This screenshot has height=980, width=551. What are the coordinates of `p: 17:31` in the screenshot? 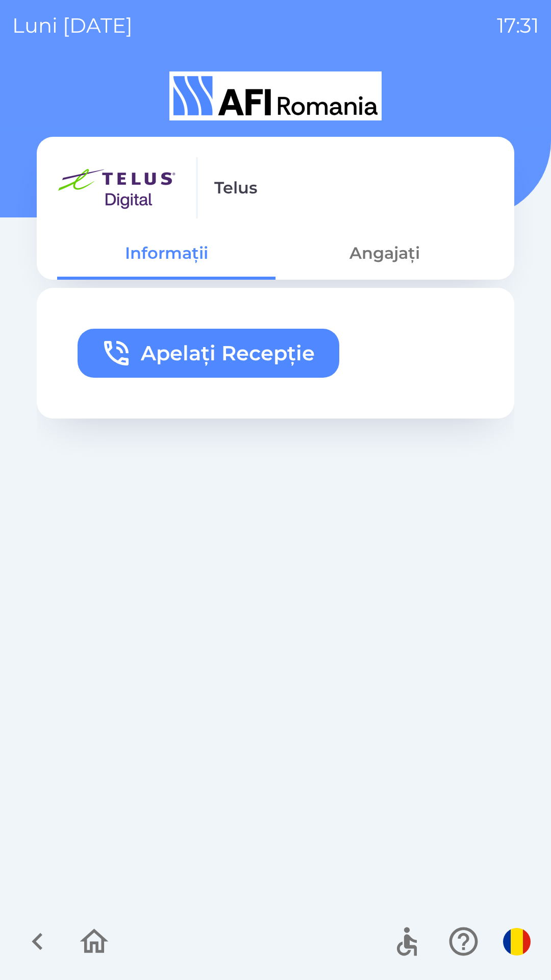 It's located at (518, 26).